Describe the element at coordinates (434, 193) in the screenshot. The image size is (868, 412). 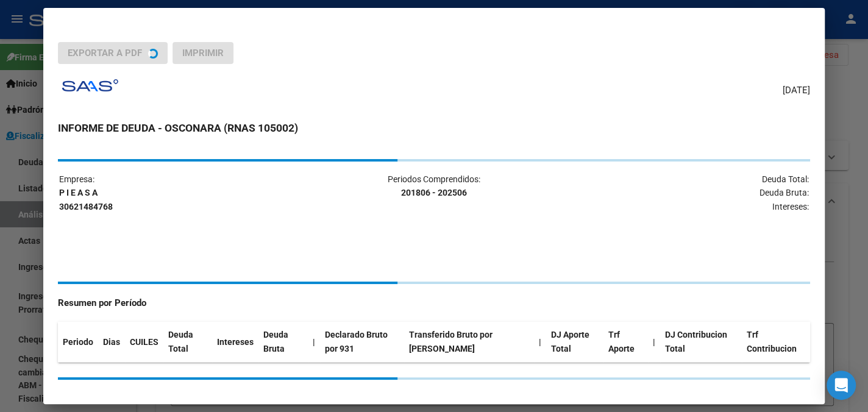
I see `strong: 201806 - 202506` at that location.